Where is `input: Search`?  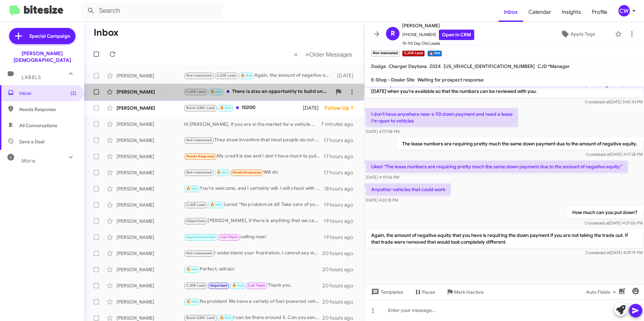
input: Search is located at coordinates (152, 11).